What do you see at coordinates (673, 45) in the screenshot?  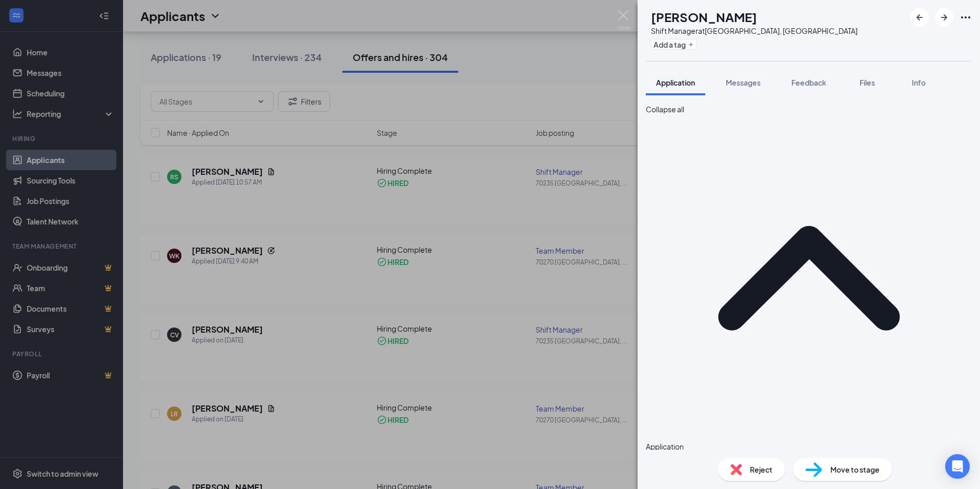 I see `button: PlusAdd a tag` at bounding box center [673, 45].